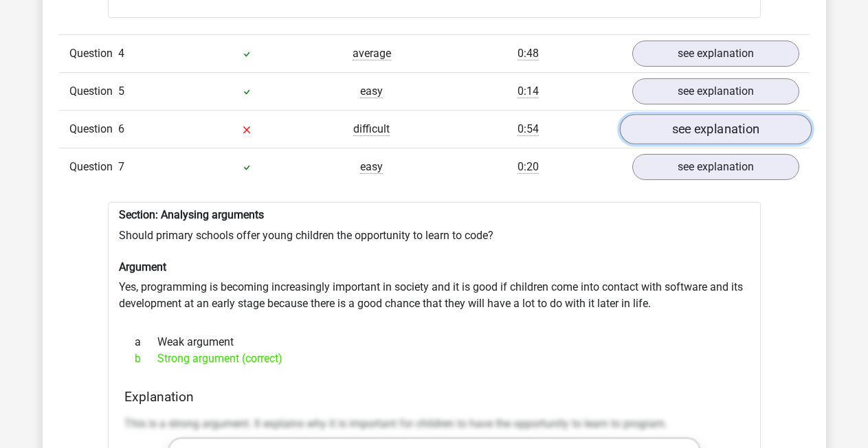 The height and width of the screenshot is (448, 868). I want to click on span: a, so click(146, 342).